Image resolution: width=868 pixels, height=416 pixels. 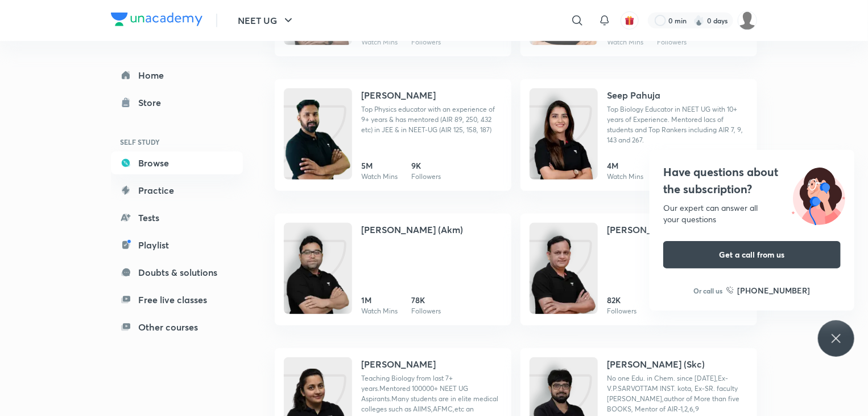 What do you see at coordinates (157, 21) in the screenshot?
I see `a: Company Logo` at bounding box center [157, 21].